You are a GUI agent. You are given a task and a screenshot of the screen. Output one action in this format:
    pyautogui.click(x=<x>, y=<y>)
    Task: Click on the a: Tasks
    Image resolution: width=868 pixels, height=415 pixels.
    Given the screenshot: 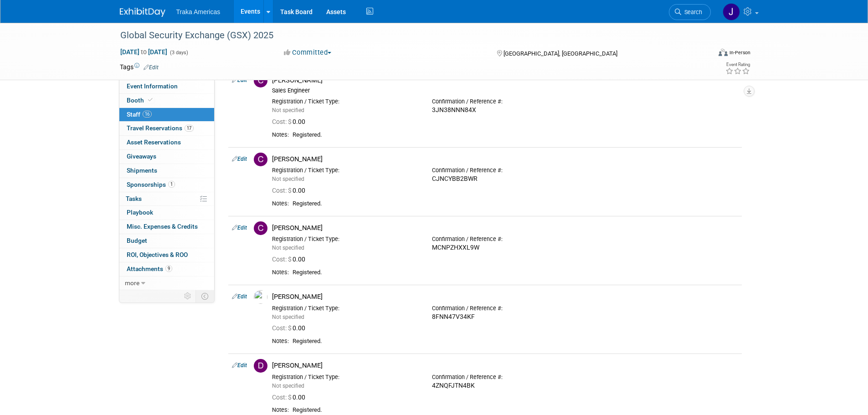 What is the action you would take?
    pyautogui.click(x=167, y=199)
    